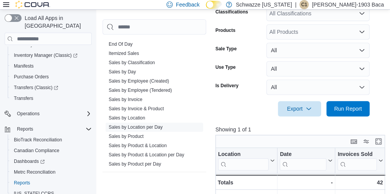 The height and width of the screenshot is (194, 390). What do you see at coordinates (23, 66) in the screenshot?
I see `span: Manifests` at bounding box center [23, 66].